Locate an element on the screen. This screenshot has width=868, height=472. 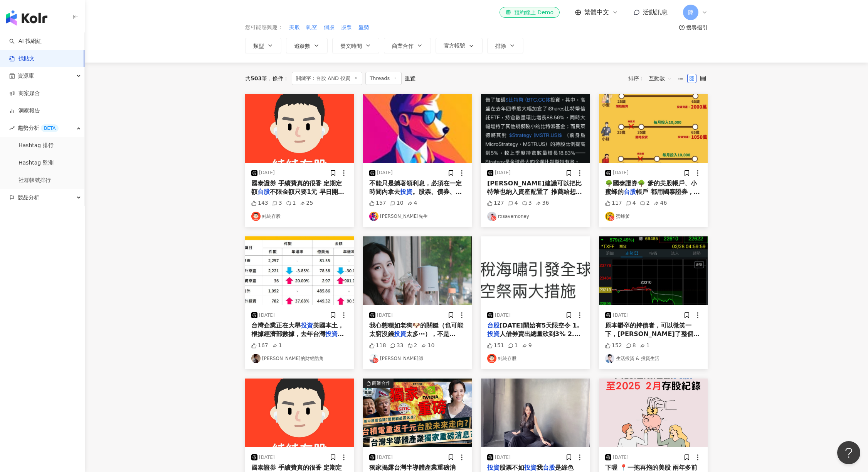
button: 個股 is located at coordinates (330, 27).